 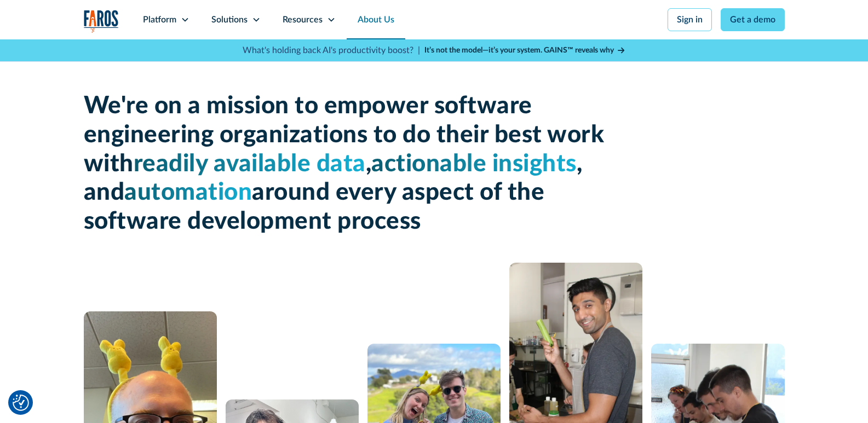 What do you see at coordinates (525, 50) in the screenshot?
I see `a: It’s not the model—it’s your system. GAINS™ reveals why` at bounding box center [525, 50].